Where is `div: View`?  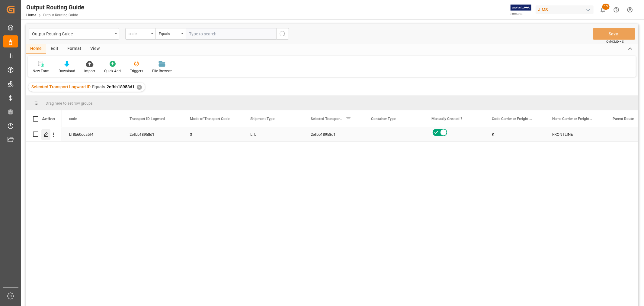 div: View is located at coordinates (95, 49).